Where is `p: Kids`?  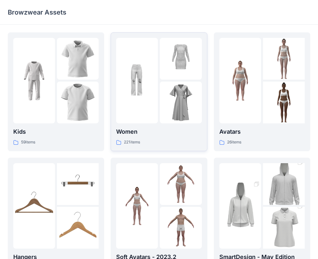
p: Kids is located at coordinates (56, 132).